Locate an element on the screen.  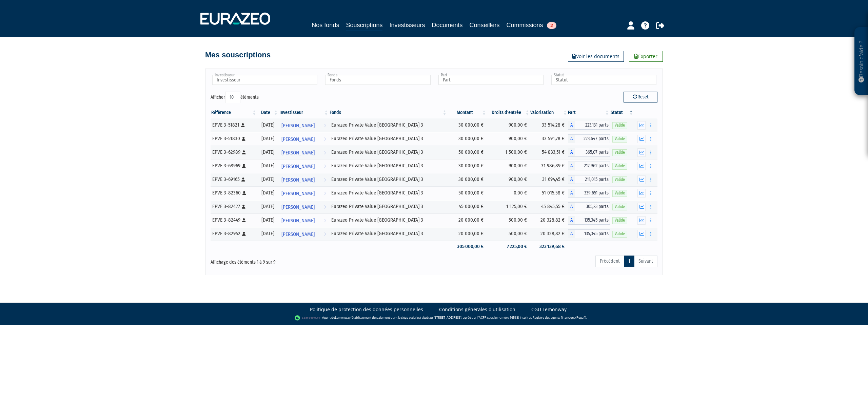
td: 7 225,00 € is located at coordinates (508, 246).